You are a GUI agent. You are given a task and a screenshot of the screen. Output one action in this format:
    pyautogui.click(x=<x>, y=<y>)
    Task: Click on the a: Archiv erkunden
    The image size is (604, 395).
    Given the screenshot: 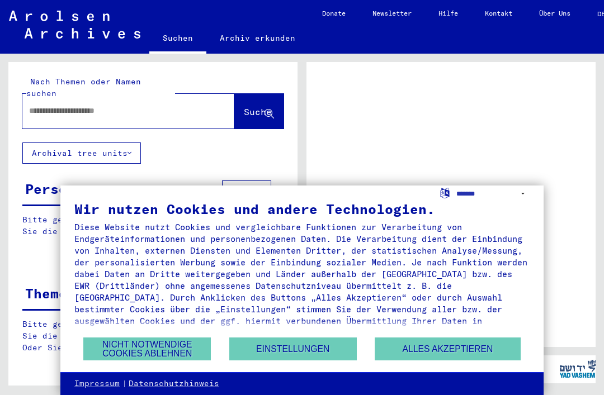 What is the action you would take?
    pyautogui.click(x=257, y=38)
    